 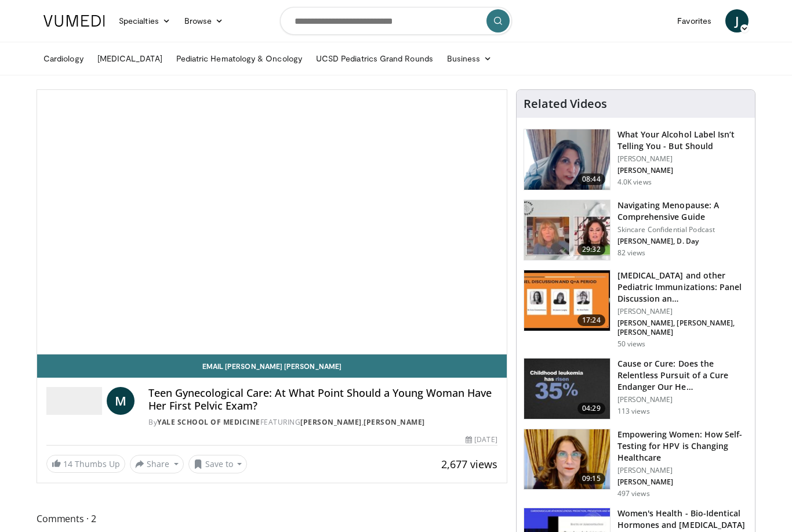 What do you see at coordinates (470, 59) in the screenshot?
I see `a: Business` at bounding box center [470, 59].